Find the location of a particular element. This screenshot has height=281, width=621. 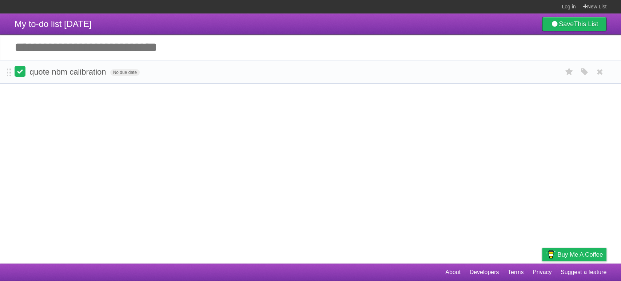

a: Developers is located at coordinates (484, 272).